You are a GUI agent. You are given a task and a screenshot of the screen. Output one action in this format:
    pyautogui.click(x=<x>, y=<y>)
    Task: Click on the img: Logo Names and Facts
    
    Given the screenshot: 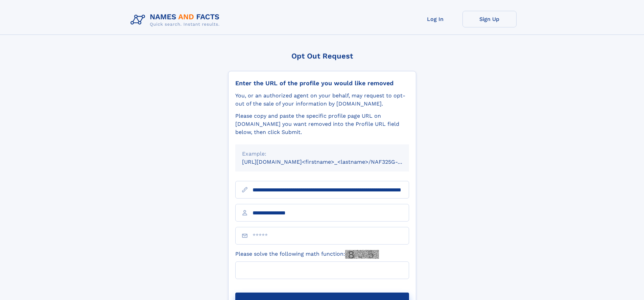 What is the action you would take?
    pyautogui.click(x=177, y=20)
    